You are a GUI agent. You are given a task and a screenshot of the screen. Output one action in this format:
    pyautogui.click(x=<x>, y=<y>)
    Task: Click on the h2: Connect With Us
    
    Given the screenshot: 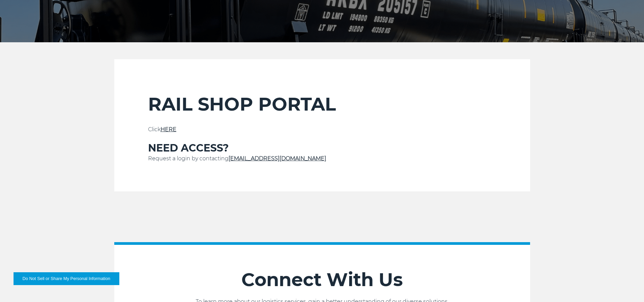 What is the action you would take?
    pyautogui.click(x=322, y=280)
    